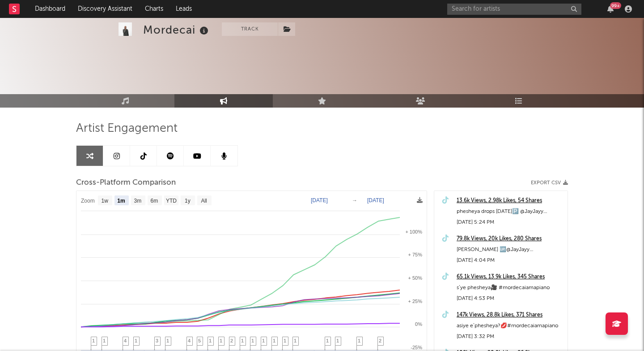 This screenshot has height=351, width=644. Describe the element at coordinates (510, 315) in the screenshot. I see `a: 147k Views, 28.8k Likes, 371 Shares` at that location.